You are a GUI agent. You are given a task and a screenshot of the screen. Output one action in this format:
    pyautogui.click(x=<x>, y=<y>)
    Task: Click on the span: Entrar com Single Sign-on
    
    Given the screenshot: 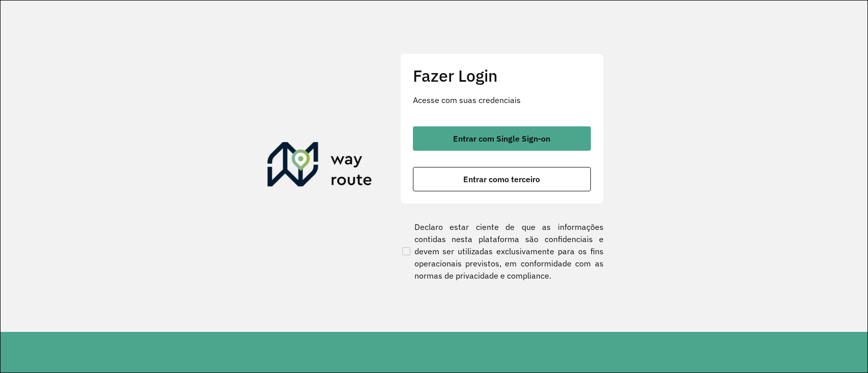 What is the action you would take?
    pyautogui.click(x=502, y=138)
    